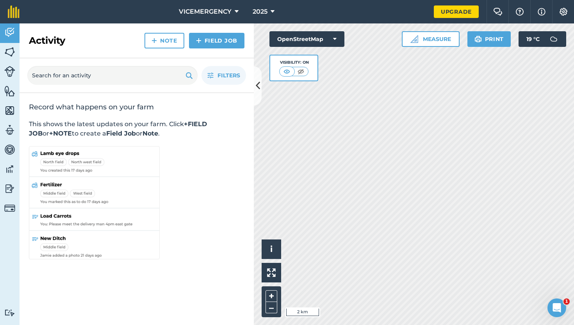 This screenshot has width=574, height=325. Describe the element at coordinates (271, 249) in the screenshot. I see `span: i` at that location.